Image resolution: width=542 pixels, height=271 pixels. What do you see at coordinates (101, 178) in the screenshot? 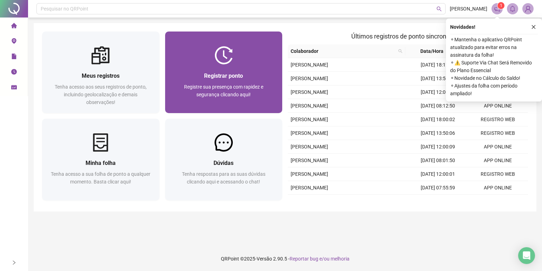
I see `span: Tenha acesso a sua folha de ponto a qualquer momento. Basta clicar aqui!` at bounding box center [101, 178].